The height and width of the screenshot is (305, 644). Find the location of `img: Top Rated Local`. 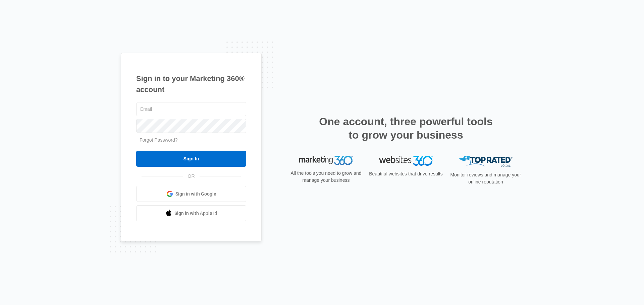

img: Top Rated Local is located at coordinates (486, 161).